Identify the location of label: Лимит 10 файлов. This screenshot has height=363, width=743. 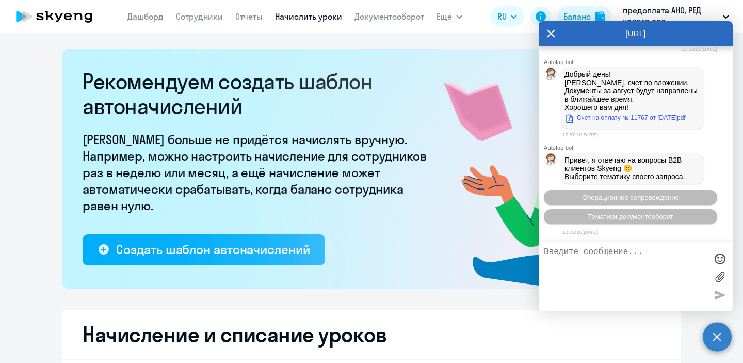
(720, 277).